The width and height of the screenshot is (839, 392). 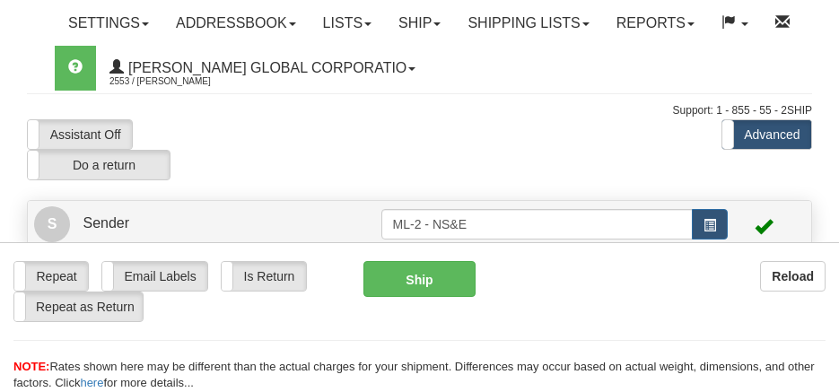 What do you see at coordinates (31, 366) in the screenshot?
I see `span: NOTE:` at bounding box center [31, 366].